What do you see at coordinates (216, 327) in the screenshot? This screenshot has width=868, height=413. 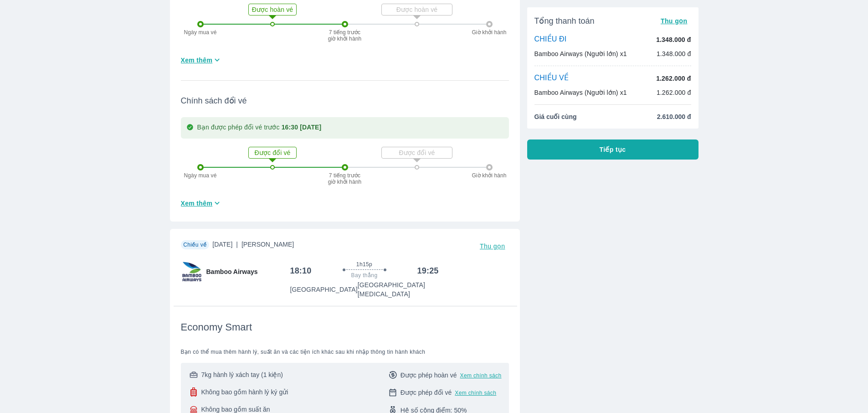 I see `span: Economy Smart` at bounding box center [216, 327].